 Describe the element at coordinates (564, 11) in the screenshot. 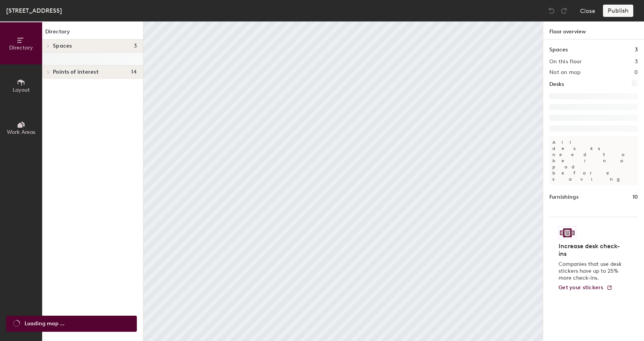

I see `img: Redo` at that location.